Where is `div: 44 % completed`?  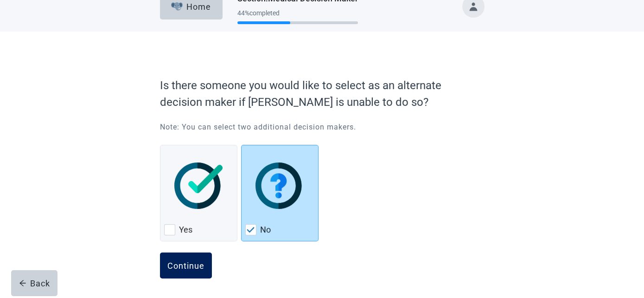 div: 44 % completed is located at coordinates (298, 13).